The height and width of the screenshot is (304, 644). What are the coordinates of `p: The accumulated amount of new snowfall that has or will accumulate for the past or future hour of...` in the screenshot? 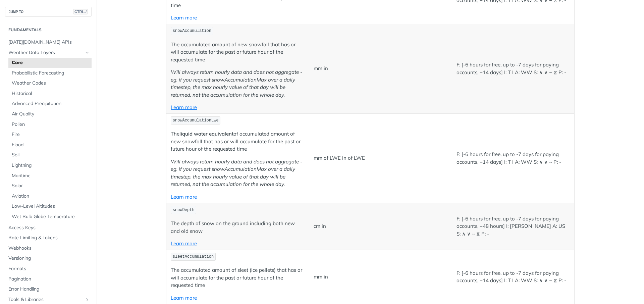 It's located at (238, 53).